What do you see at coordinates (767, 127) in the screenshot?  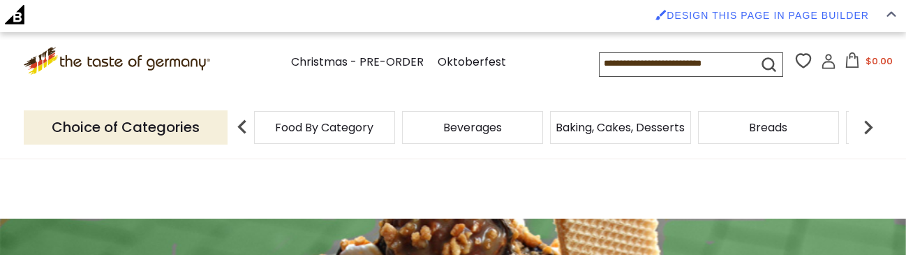 I see `a: Breads` at bounding box center [767, 127].